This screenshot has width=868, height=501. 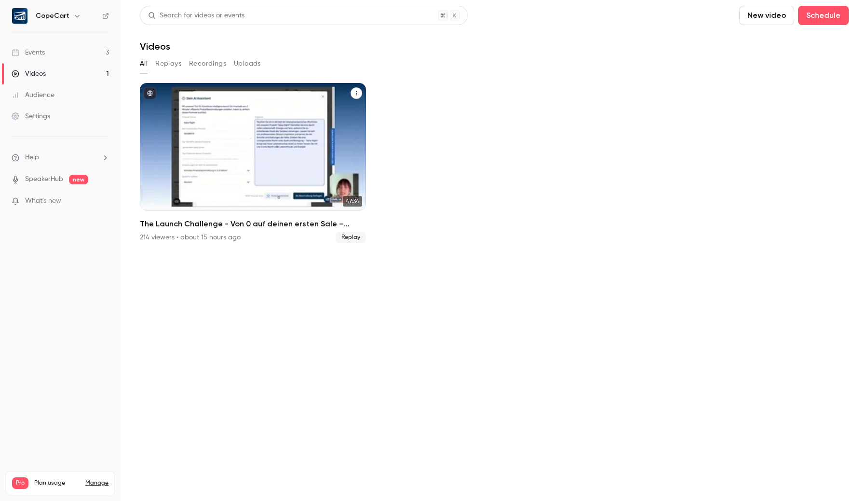 I want to click on a: Manage, so click(x=97, y=483).